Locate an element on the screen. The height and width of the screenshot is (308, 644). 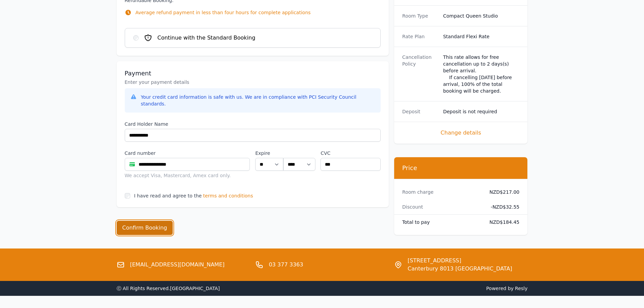
span: Continue with the Standard Booking is located at coordinates (206, 38).